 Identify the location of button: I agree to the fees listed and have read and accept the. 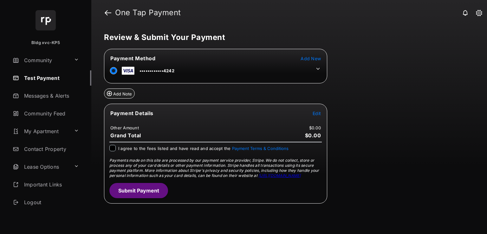
(260, 148).